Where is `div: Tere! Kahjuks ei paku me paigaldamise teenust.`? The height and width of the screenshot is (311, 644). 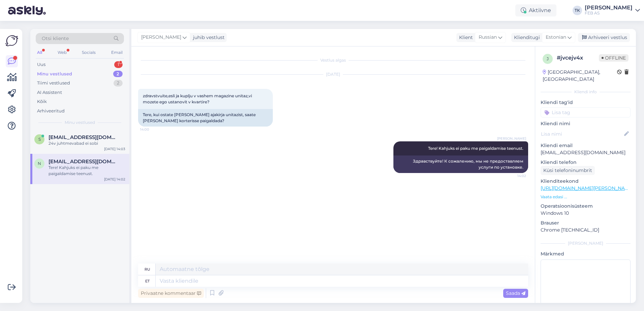 div: Tere! Kahjuks ei paku me paigaldamise teenust. is located at coordinates (87, 170).